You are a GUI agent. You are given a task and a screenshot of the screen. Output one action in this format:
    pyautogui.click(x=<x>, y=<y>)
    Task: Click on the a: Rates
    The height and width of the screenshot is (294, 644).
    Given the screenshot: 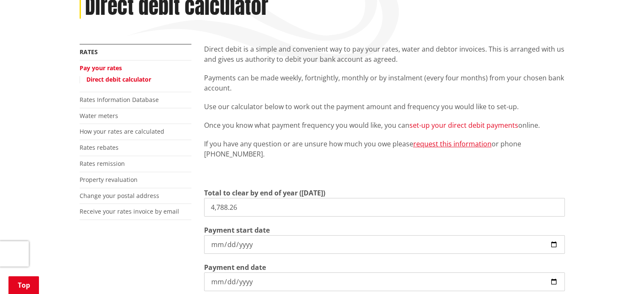 What is the action you would take?
    pyautogui.click(x=89, y=52)
    